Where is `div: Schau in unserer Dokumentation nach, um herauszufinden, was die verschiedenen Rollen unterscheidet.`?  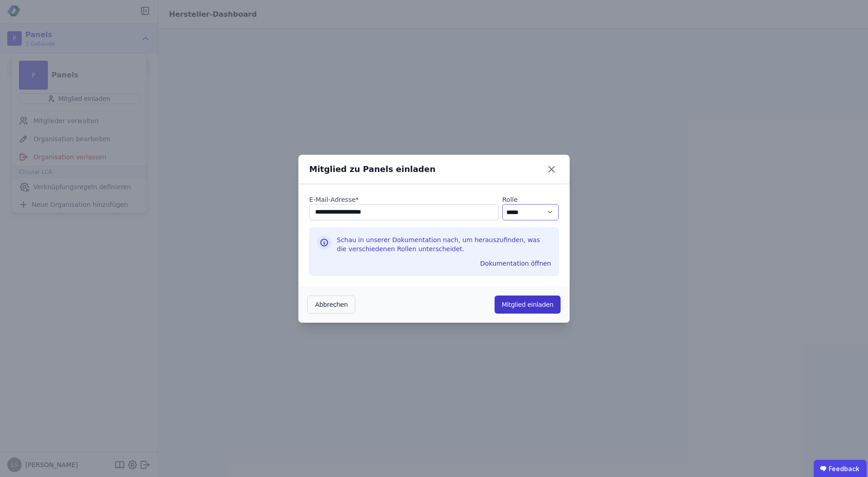
div: Schau in unserer Dokumentation nach, um herauszufinden, was die verschiedenen Rollen unterscheidet. is located at coordinates (444, 245).